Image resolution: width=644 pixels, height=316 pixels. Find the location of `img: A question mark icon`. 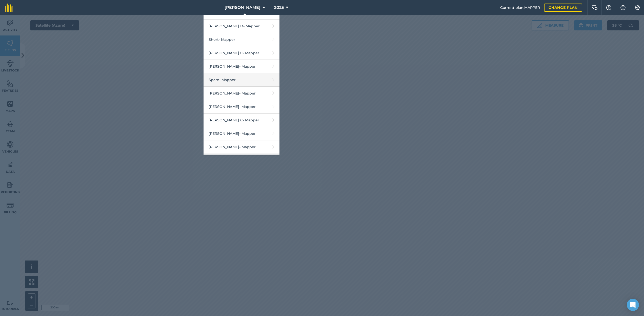

img: A question mark icon is located at coordinates (609, 8).